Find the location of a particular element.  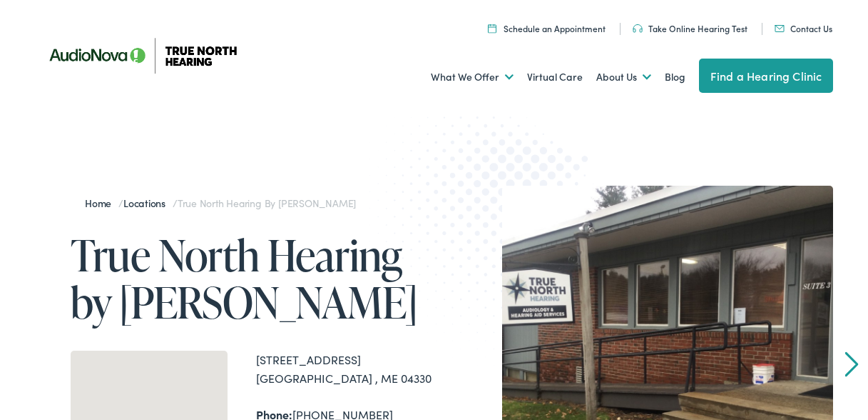

a: Blog is located at coordinates (675, 77).